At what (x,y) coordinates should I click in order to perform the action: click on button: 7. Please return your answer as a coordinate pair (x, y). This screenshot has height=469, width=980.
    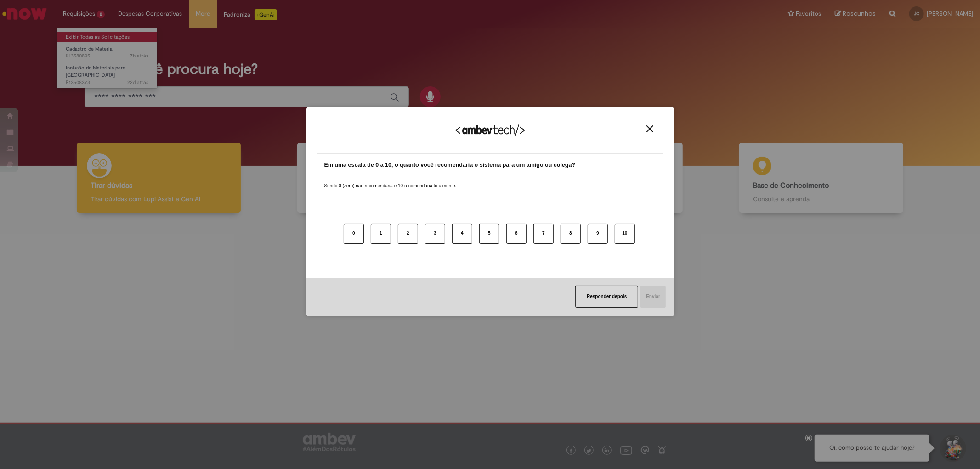
    Looking at the image, I should click on (544, 234).